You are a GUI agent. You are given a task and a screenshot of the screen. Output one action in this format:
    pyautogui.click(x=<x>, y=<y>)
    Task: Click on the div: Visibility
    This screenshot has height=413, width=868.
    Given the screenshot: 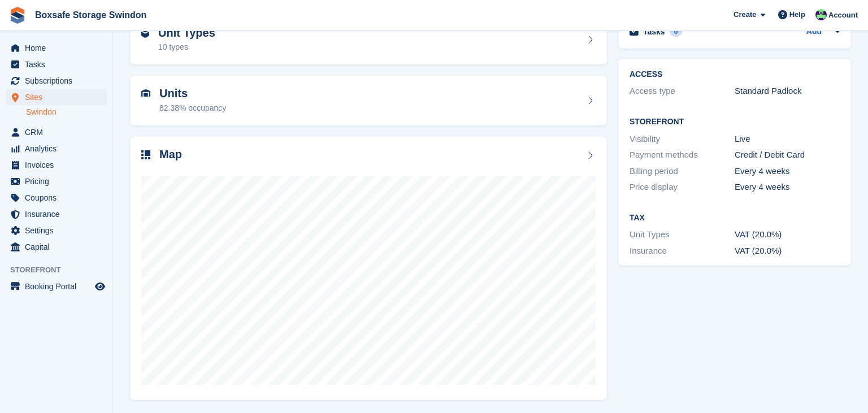 What is the action you would take?
    pyautogui.click(x=682, y=139)
    